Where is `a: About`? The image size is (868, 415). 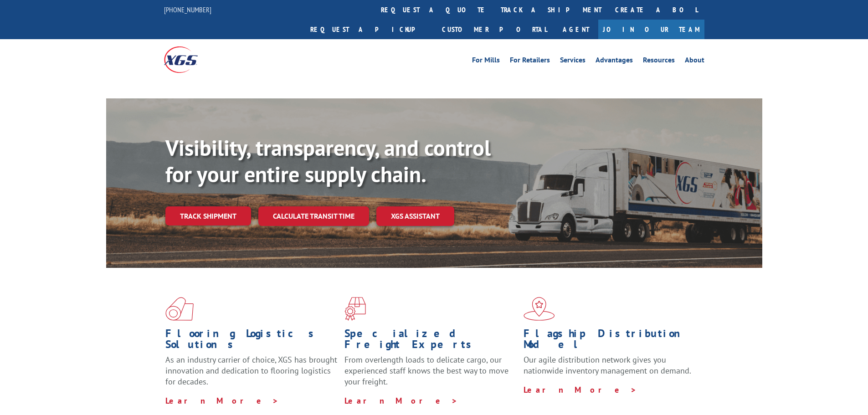
a: About is located at coordinates (694, 62).